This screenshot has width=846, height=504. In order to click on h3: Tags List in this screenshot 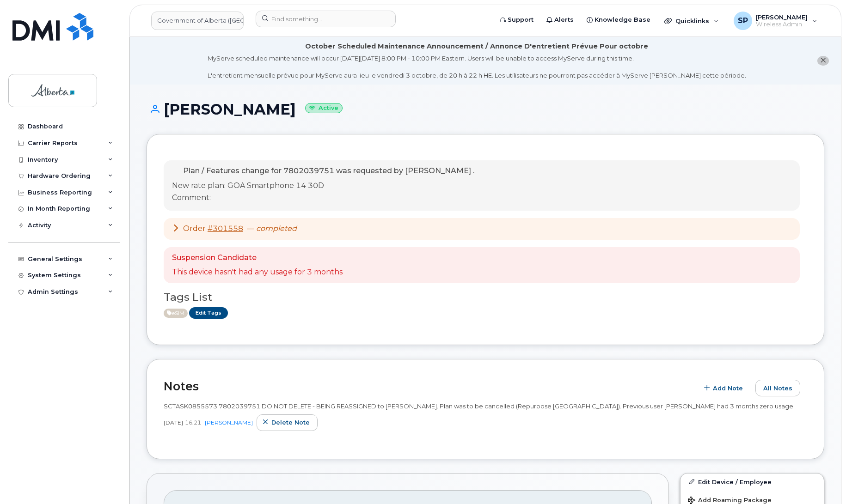, I will do `click(485, 297)`.